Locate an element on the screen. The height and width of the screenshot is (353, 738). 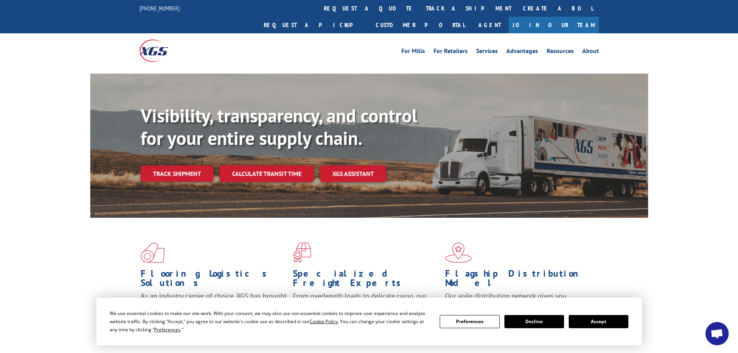
a: Track shipment is located at coordinates (177, 174).